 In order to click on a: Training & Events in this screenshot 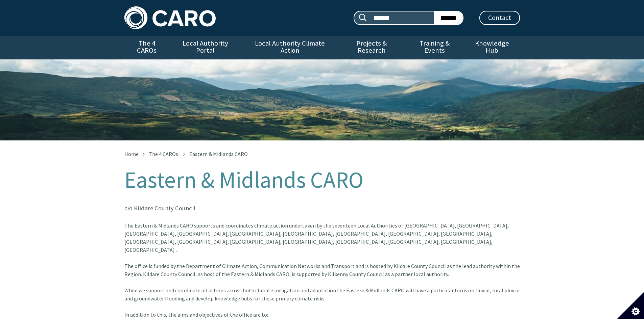, I will do `click(434, 48)`.